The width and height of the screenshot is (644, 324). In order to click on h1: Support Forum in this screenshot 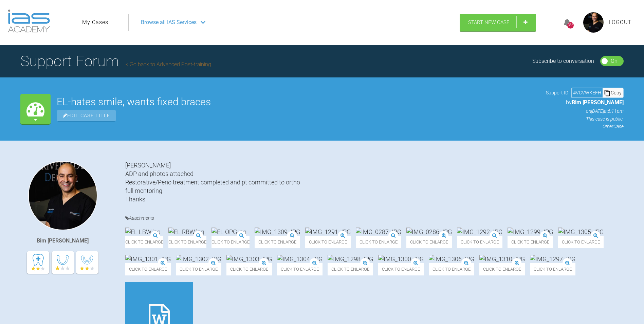, I will do `click(116, 61)`.